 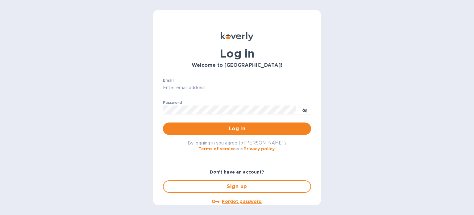 I want to click on b: Terms of service, so click(x=217, y=148).